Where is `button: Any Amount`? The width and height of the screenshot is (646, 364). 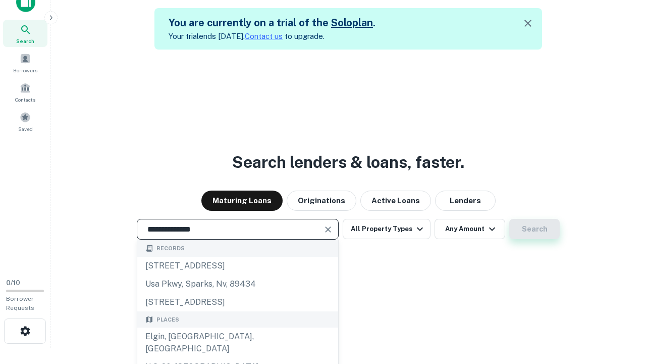 button: Any Amount is located at coordinates (470, 229).